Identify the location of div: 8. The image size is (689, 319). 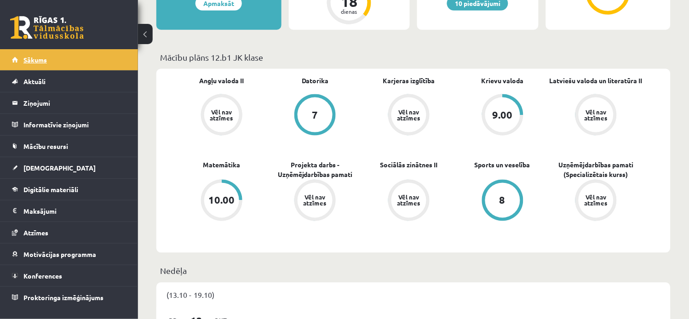
(502, 200).